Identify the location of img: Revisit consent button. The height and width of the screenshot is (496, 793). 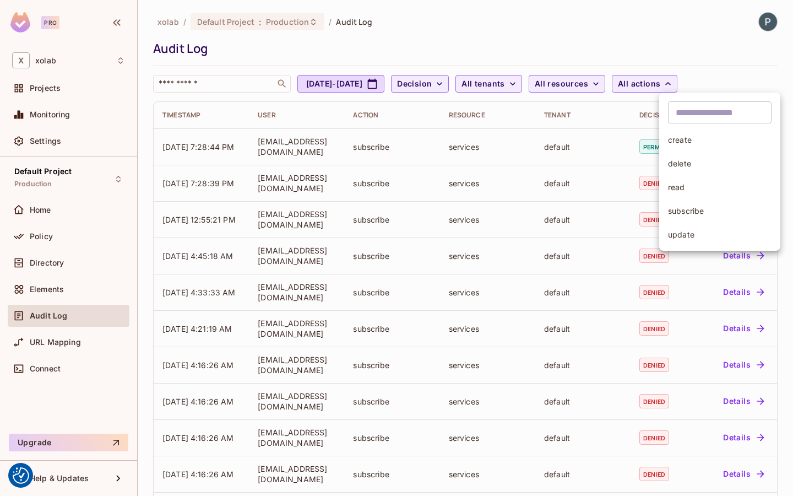
(21, 475).